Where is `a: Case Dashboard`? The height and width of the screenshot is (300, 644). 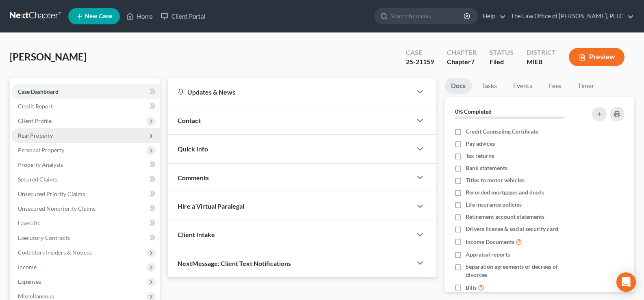 a: Case Dashboard is located at coordinates (85, 92).